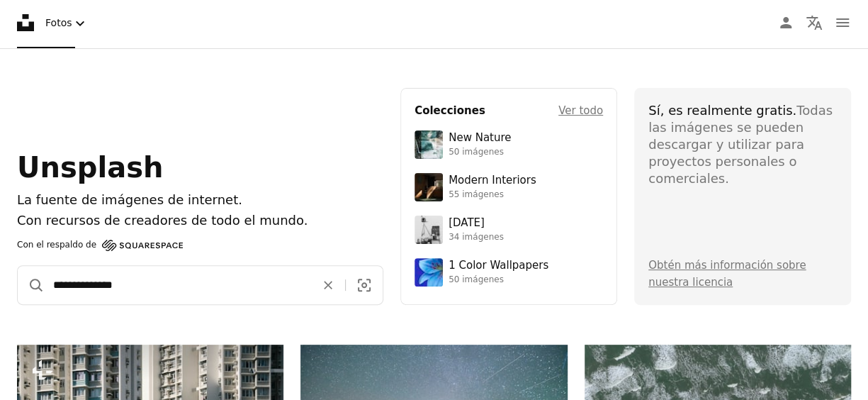 The image size is (868, 400). Describe the element at coordinates (743, 145) in the screenshot. I see `div: Todas las imágenes se pueden descargar y utilizar para proyectos personales o comerciales.` at that location.